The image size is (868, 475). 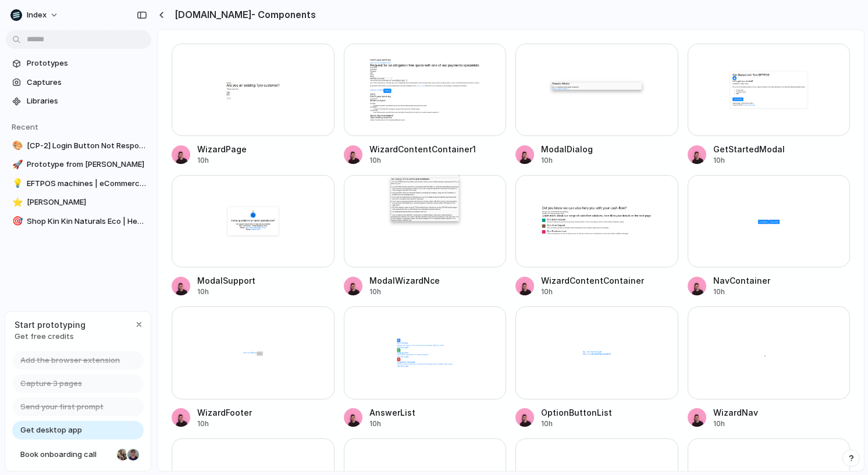 I want to click on div: ModalDialog, so click(x=567, y=149).